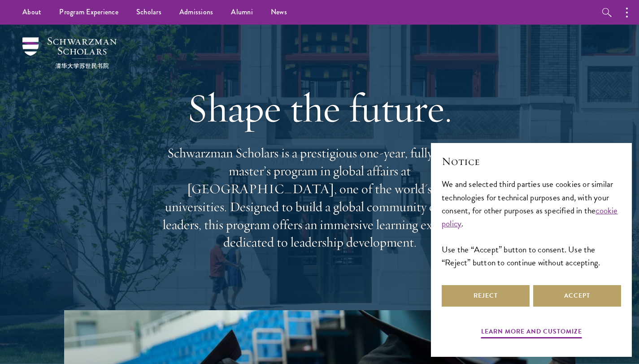 This screenshot has height=364, width=639. I want to click on div: We and selected third parties use cookies or similar technologies for technical purposes and, wit..., so click(531, 223).